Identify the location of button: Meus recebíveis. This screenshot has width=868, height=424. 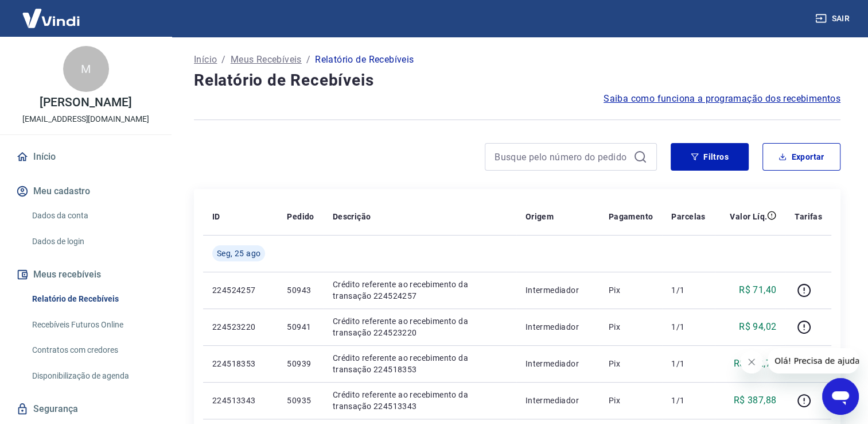
(86, 274).